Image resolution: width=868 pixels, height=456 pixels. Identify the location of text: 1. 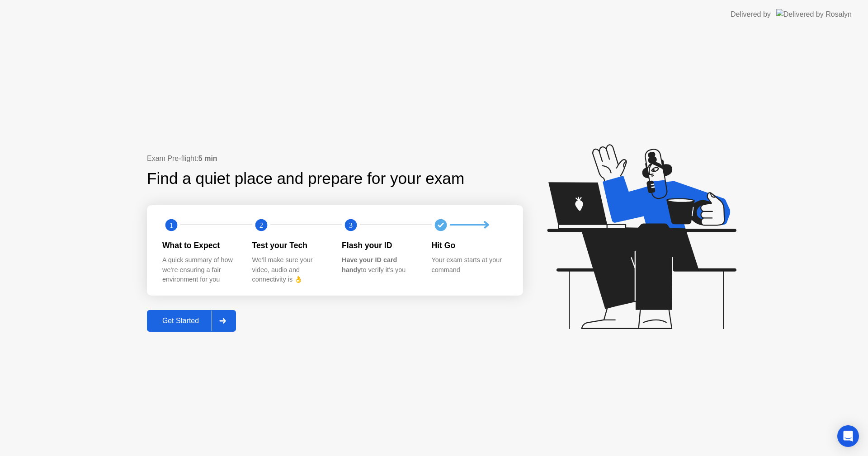
(171, 225).